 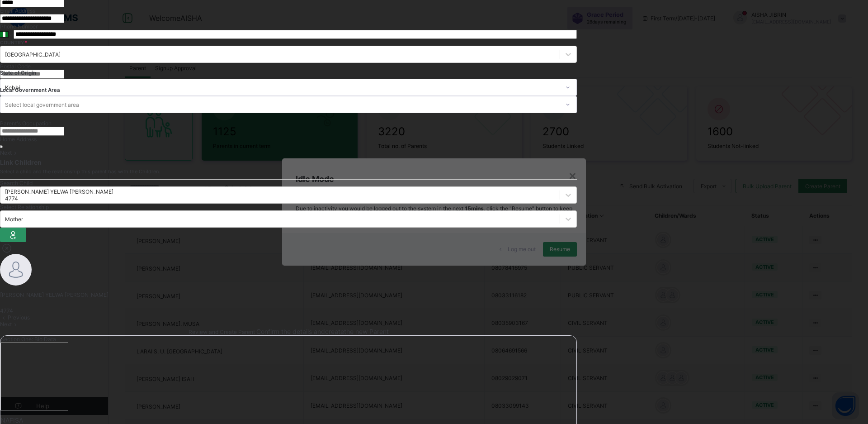 I want to click on span: Previous, so click(x=18, y=317).